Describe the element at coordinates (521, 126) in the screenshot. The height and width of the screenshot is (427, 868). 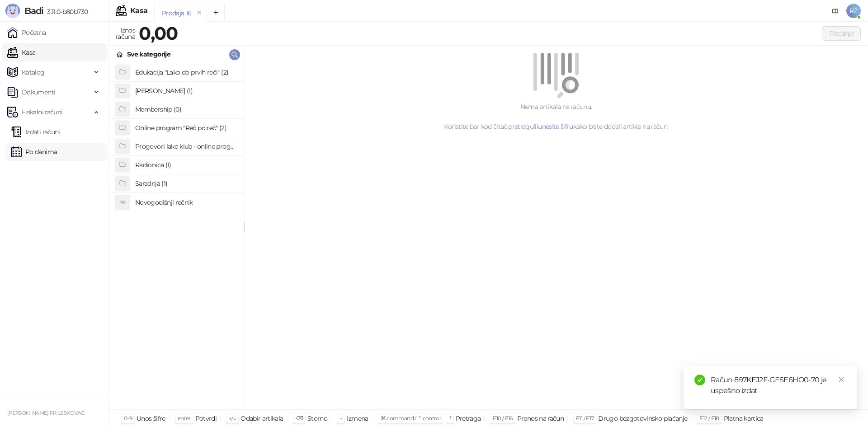
I see `a: pretragu` at that location.